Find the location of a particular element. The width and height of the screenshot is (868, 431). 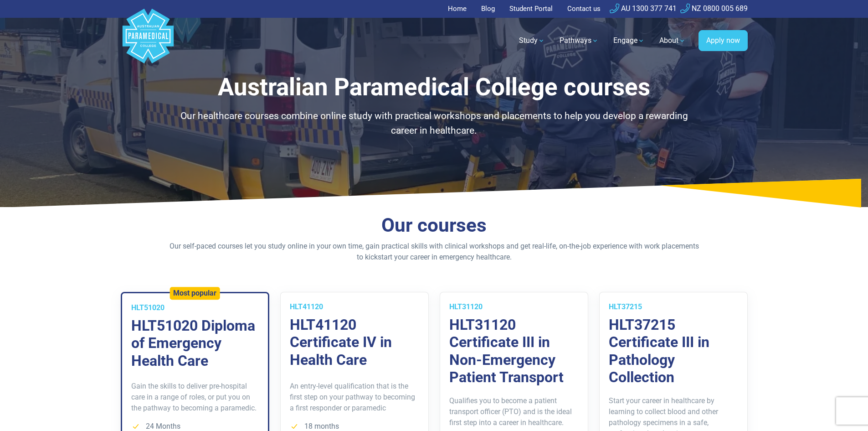

a: Pathways is located at coordinates (579, 41).